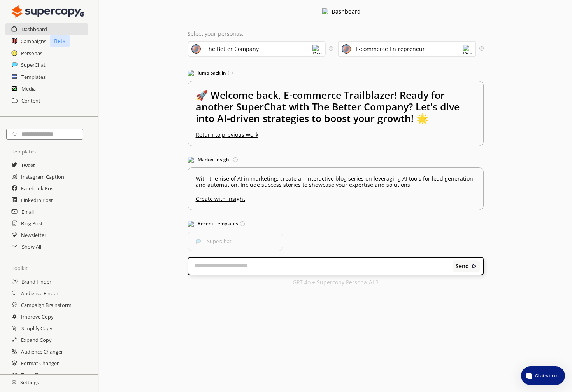  Describe the element at coordinates (40, 363) in the screenshot. I see `h2: Format Changer` at that location.